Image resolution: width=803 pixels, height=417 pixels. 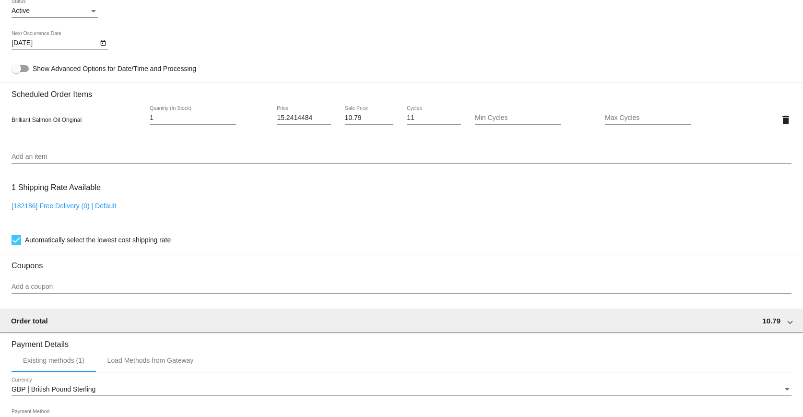 I want to click on span: 10.79, so click(x=771, y=320).